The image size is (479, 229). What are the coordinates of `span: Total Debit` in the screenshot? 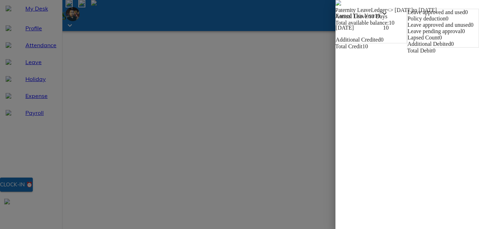 It's located at (420, 50).